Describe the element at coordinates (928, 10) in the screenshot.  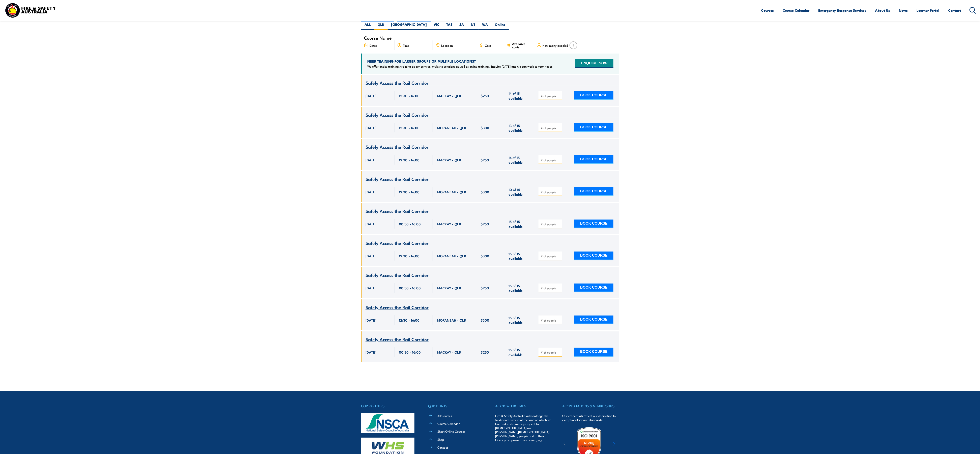
I see `a: Learner Portal` at that location.